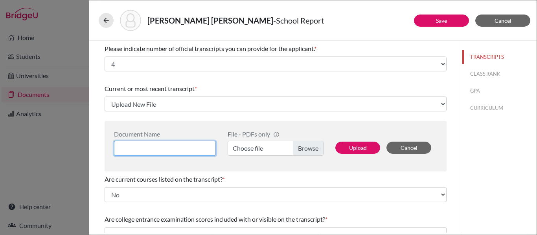 This screenshot has width=537, height=235. Describe the element at coordinates (276, 135) in the screenshot. I see `span: info` at that location.